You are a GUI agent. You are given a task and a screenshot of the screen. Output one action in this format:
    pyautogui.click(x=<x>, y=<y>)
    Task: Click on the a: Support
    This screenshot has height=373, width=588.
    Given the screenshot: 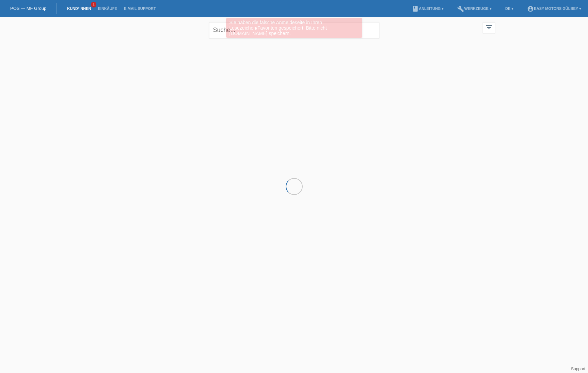 What is the action you would take?
    pyautogui.click(x=578, y=369)
    